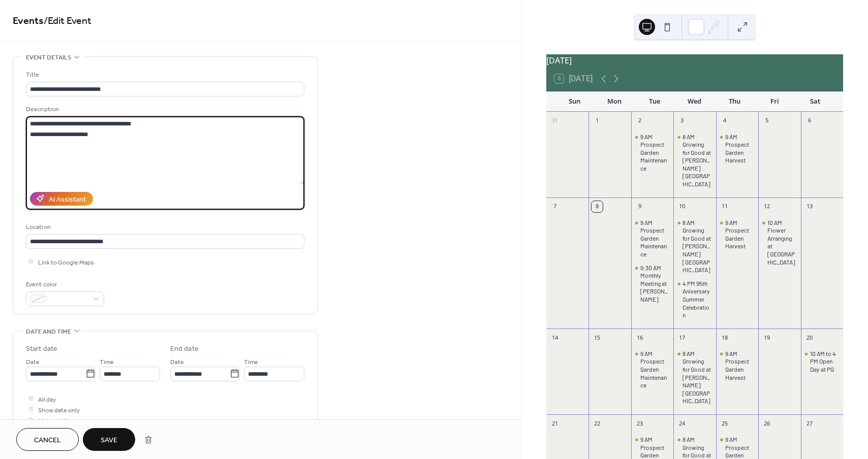  I want to click on div: Fri, so click(774, 102).